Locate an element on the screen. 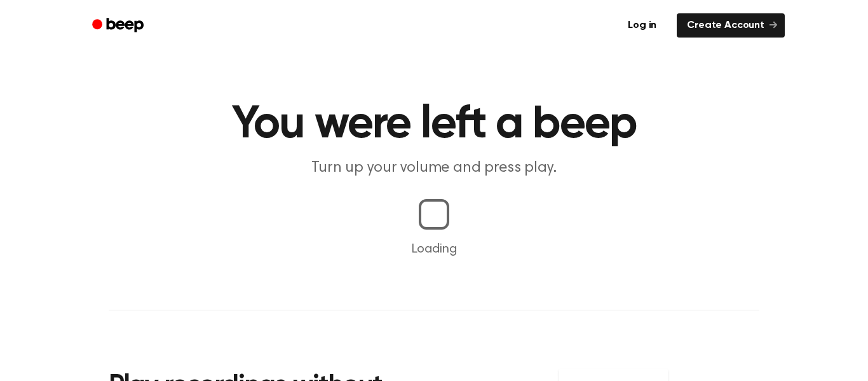 The width and height of the screenshot is (868, 381). p: Turn up your volume and press play. is located at coordinates (434, 168).